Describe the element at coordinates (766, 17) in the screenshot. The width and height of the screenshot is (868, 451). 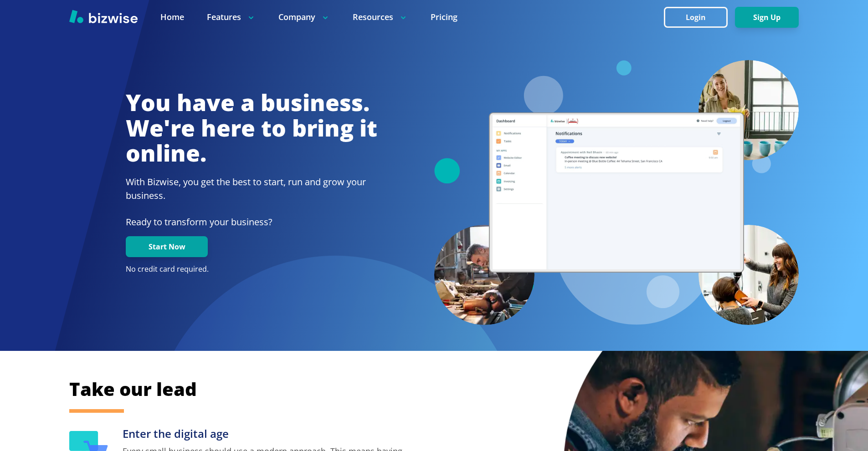
I see `button: Sign Up` at that location.